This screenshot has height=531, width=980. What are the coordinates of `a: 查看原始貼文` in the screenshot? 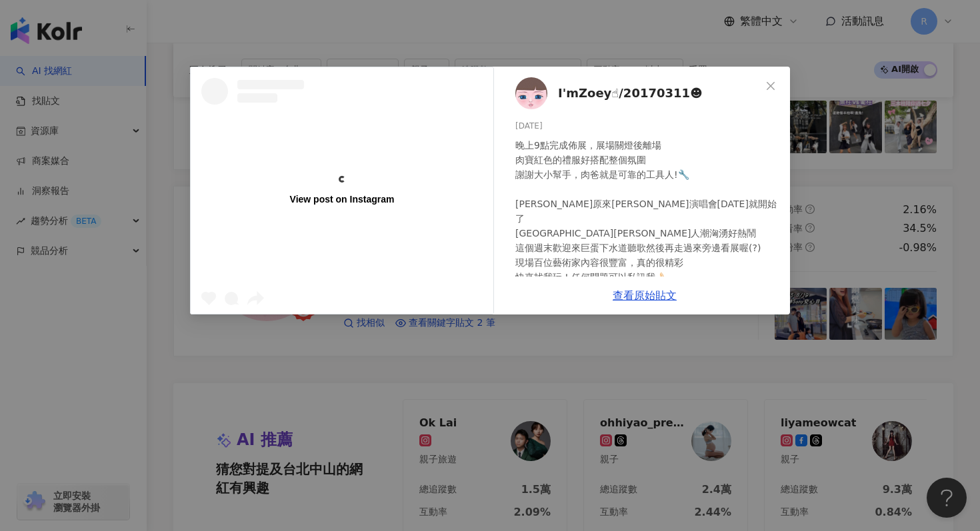 It's located at (645, 295).